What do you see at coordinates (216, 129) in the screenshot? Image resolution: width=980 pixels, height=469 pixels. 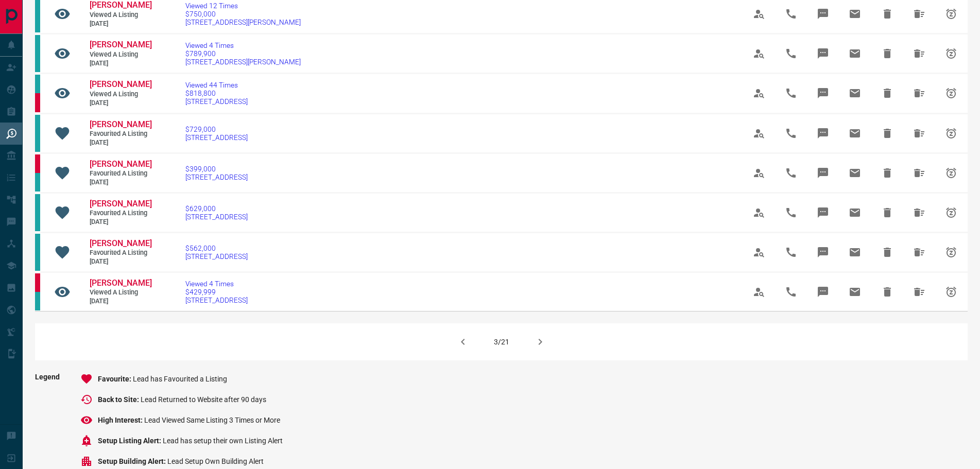 I see `span: $729,000` at bounding box center [216, 129].